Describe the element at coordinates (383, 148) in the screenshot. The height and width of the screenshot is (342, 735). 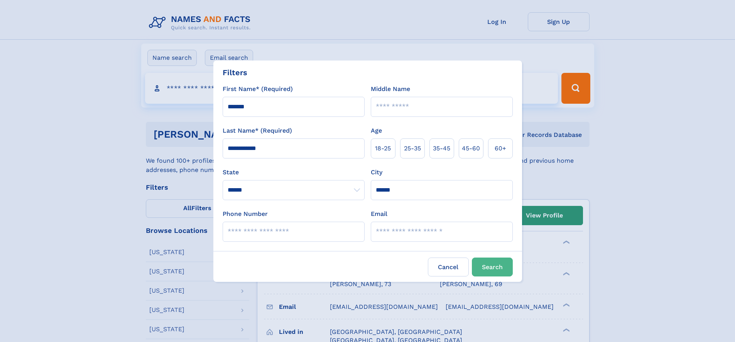
I see `span: 18‑25` at that location.